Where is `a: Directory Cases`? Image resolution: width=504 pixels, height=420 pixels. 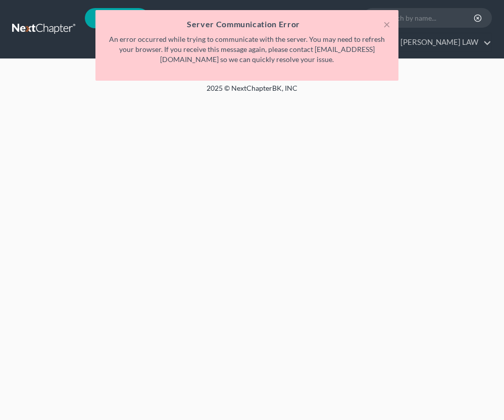 a: Directory Cases is located at coordinates (299, 18).